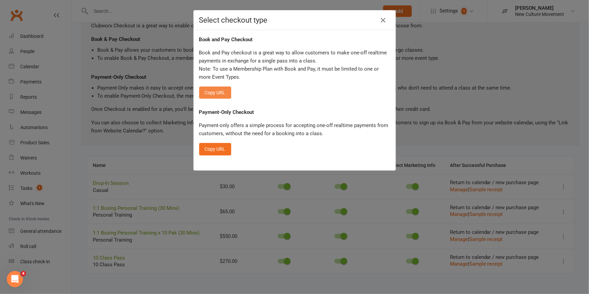 The height and width of the screenshot is (294, 589). Describe the element at coordinates (226, 40) in the screenshot. I see `strong: Book and Pay Checkout` at that location.